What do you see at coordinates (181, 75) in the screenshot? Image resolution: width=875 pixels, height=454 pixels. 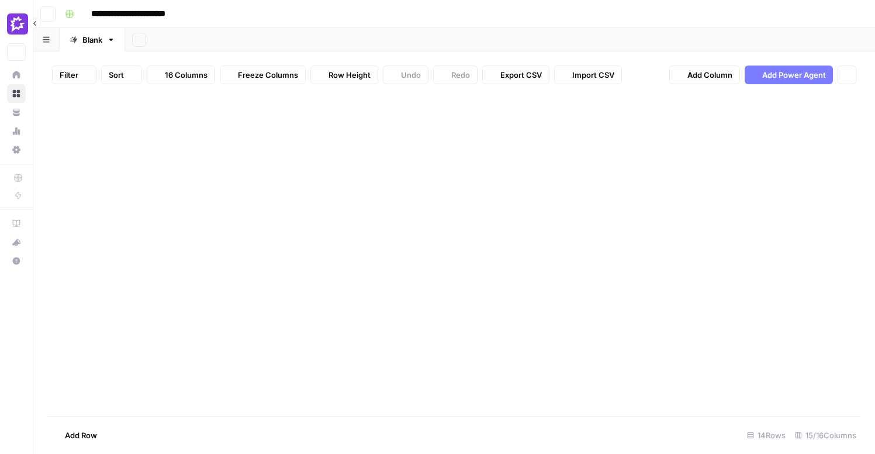 I see `button: 16 Columns` at bounding box center [181, 75].